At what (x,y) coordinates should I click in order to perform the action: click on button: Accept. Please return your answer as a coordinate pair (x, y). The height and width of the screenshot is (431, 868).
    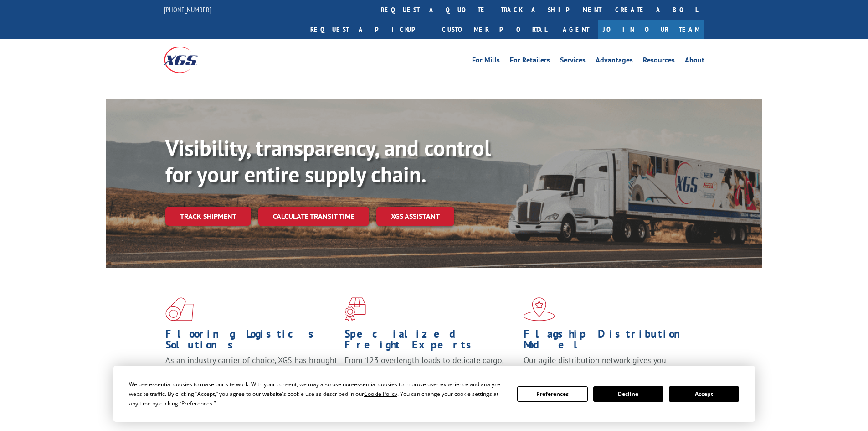
    Looking at the image, I should click on (704, 394).